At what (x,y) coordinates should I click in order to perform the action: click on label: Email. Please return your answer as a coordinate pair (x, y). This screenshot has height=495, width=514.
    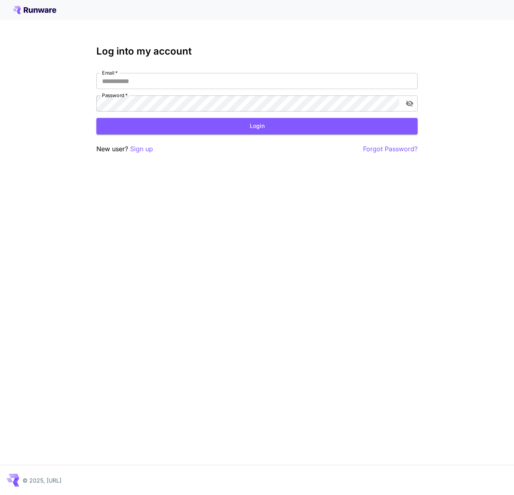
    Looking at the image, I should click on (110, 73).